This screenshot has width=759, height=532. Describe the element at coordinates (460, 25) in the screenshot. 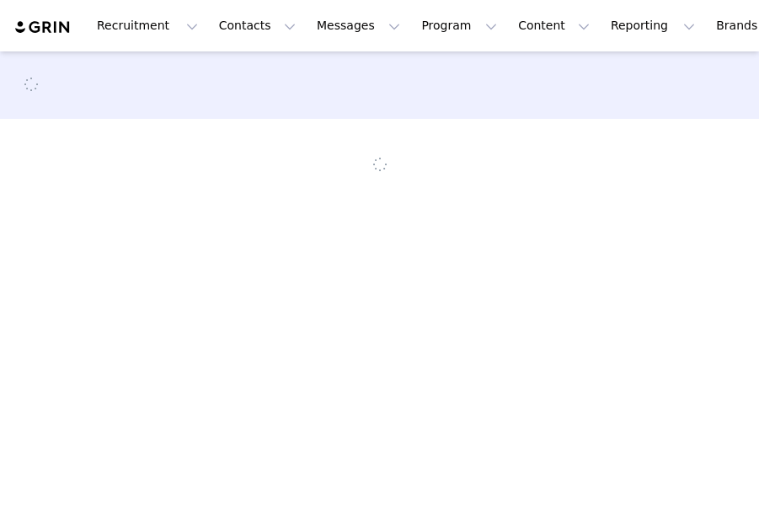

I see `button: Program` at that location.